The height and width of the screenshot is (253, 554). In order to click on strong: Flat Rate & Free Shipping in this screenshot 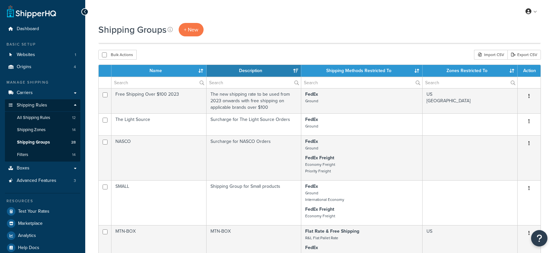, I will do `click(332, 231)`.